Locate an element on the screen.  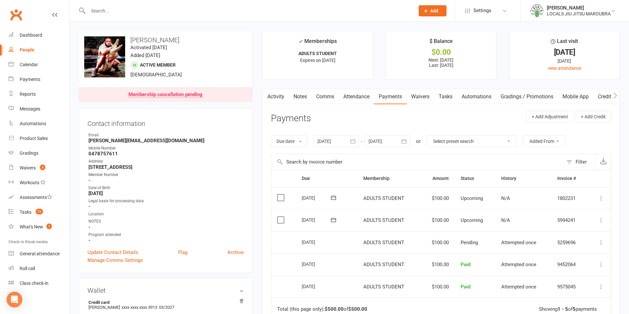
th: Invoice # is located at coordinates (569, 178).